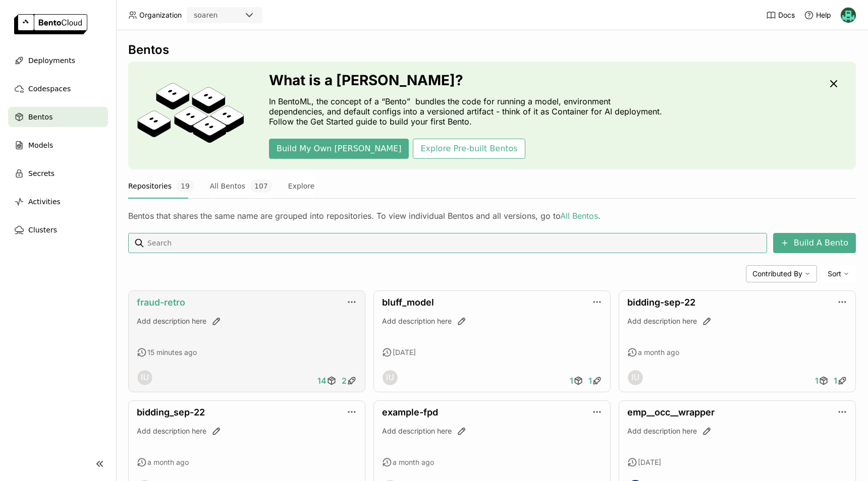 The height and width of the screenshot is (481, 868). Describe the element at coordinates (492, 216) in the screenshot. I see `div: Bentos that shares the same name are grouped into repositories. To view individual Bentos and all...` at that location.